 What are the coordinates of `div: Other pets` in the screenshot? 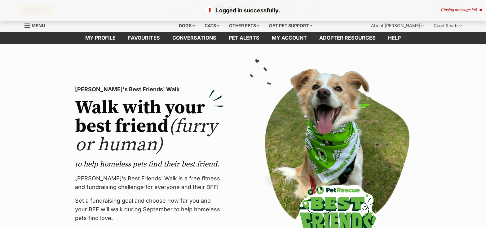 It's located at (244, 26).